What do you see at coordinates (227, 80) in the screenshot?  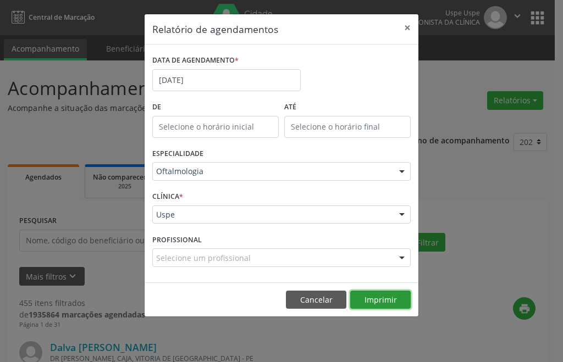 I see `input: Selecione uma data ou intervalo` at bounding box center [227, 80].